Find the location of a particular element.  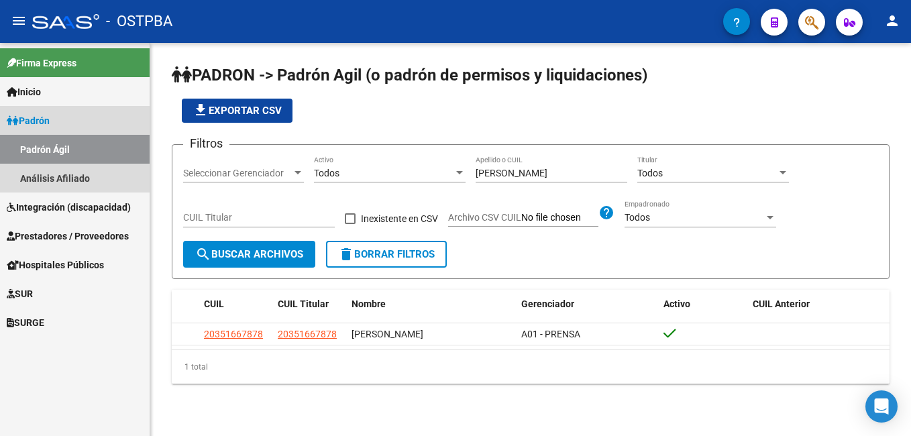

span: - OSTPBA is located at coordinates (139, 21).